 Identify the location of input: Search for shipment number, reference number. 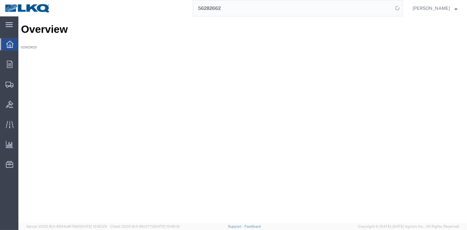
(293, 8).